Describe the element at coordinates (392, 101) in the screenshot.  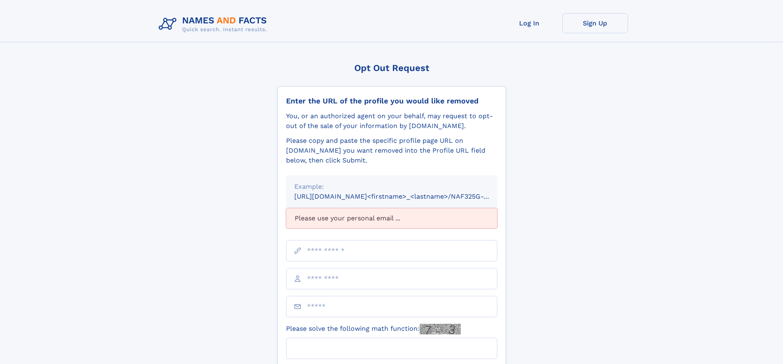
I see `div: Enter the URL of the profile you would like removed` at that location.